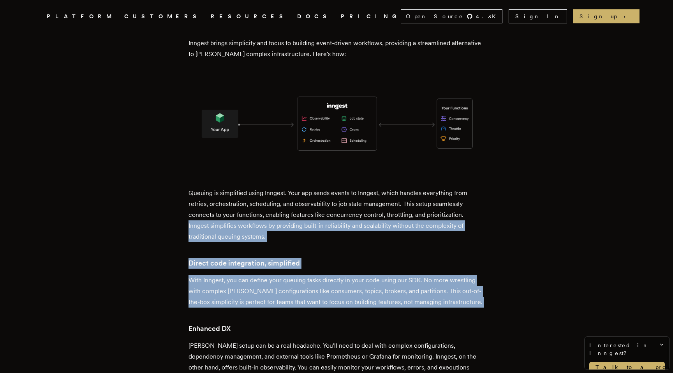 The image size is (673, 373). I want to click on a: Sign up, so click(607, 16).